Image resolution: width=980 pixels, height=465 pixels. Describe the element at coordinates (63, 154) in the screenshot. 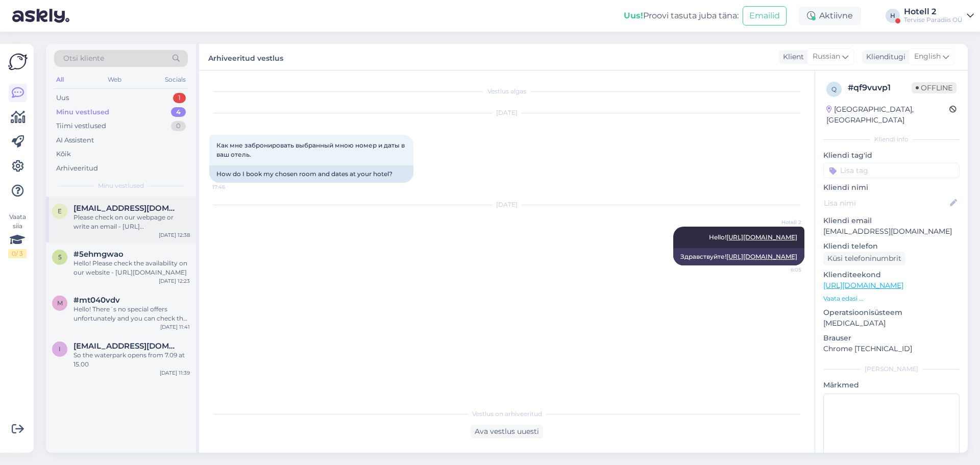

I see `div: Kõik` at that location.